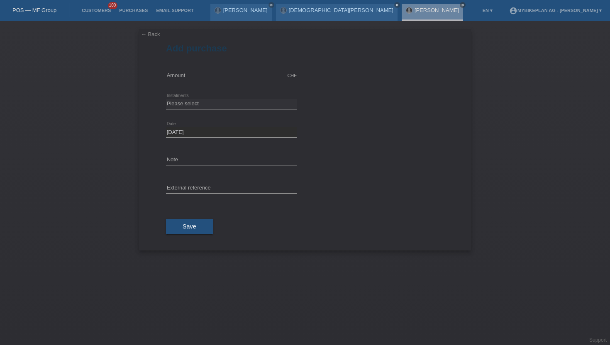 This screenshot has width=610, height=345. Describe the element at coordinates (514, 11) in the screenshot. I see `i: account_circle` at that location.